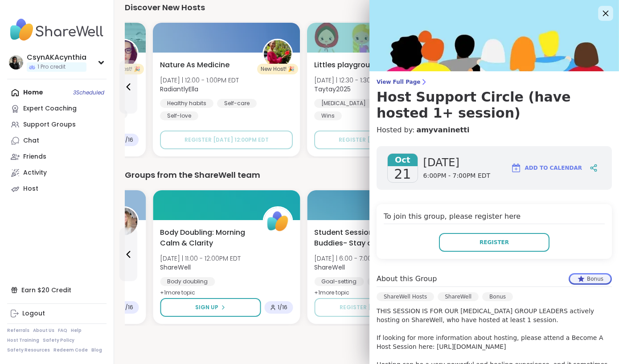 This screenshot has height=364, width=619. I want to click on div: Discover New Hosts, so click(367, 7).